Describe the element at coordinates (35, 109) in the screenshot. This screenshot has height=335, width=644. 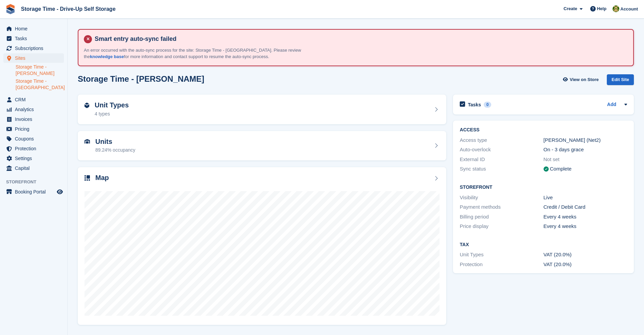
I see `span: Analytics` at that location.